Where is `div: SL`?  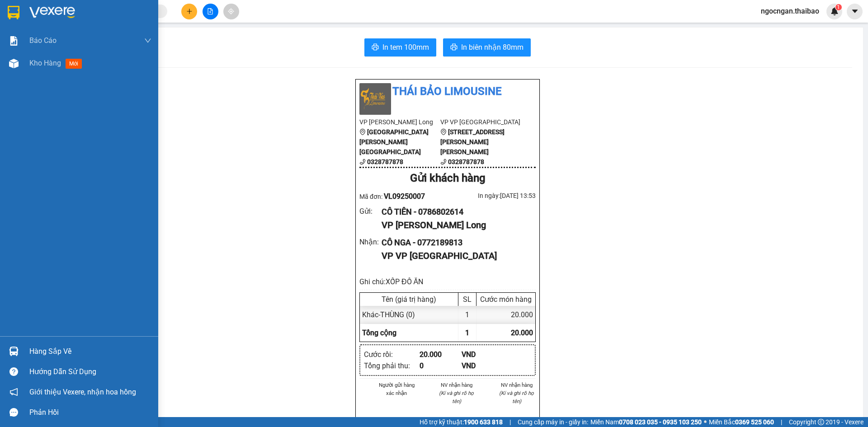
div: SL is located at coordinates (467, 299).